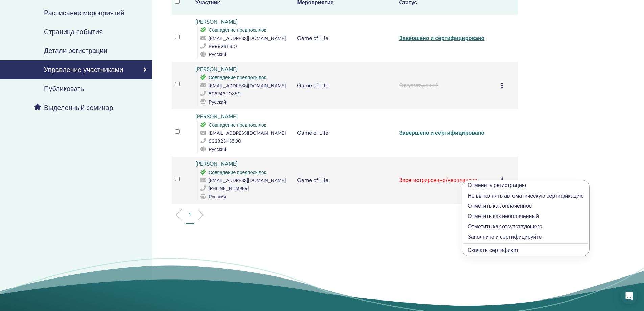 The height and width of the screenshot is (311, 644). I want to click on h4: Детали регистрации, so click(76, 50).